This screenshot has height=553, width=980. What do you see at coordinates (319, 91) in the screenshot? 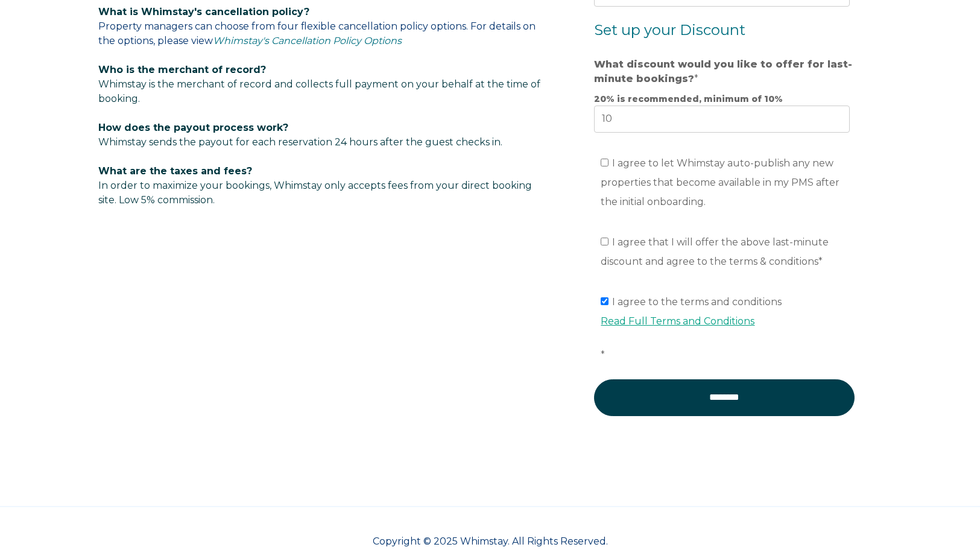
I see `span: Whimstay is the merchant of record and collects full payment on your behalf at the time of booking.` at bounding box center [319, 91].